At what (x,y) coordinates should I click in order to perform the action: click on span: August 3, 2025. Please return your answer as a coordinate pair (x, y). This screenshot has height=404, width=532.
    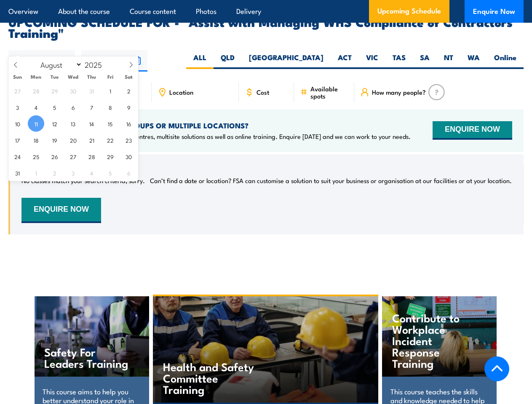
    Looking at the image, I should click on (17, 107).